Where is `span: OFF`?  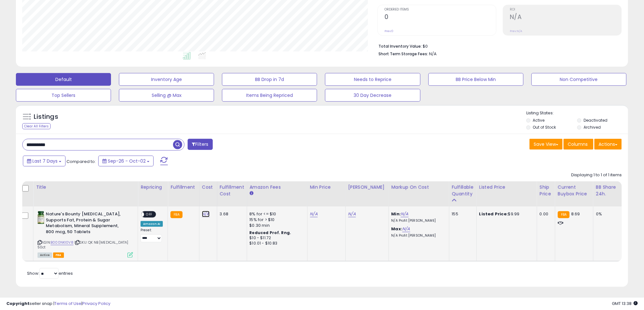
span: OFF is located at coordinates (149, 215).